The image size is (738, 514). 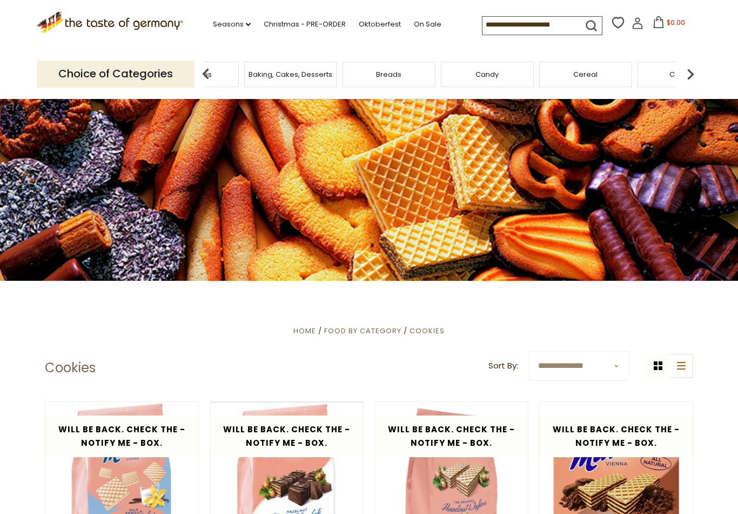 I want to click on span: Breads, so click(x=389, y=74).